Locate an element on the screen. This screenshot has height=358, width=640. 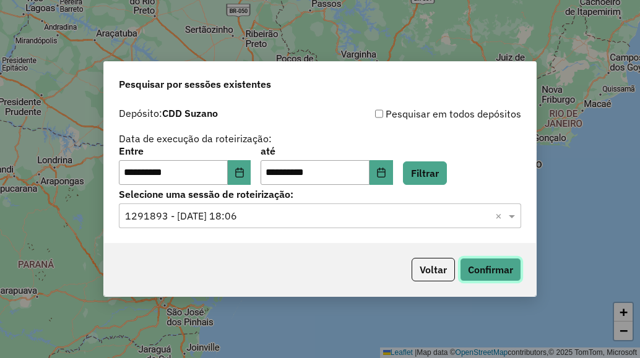
div: Pesquisar em todos depósitos is located at coordinates (420, 114).